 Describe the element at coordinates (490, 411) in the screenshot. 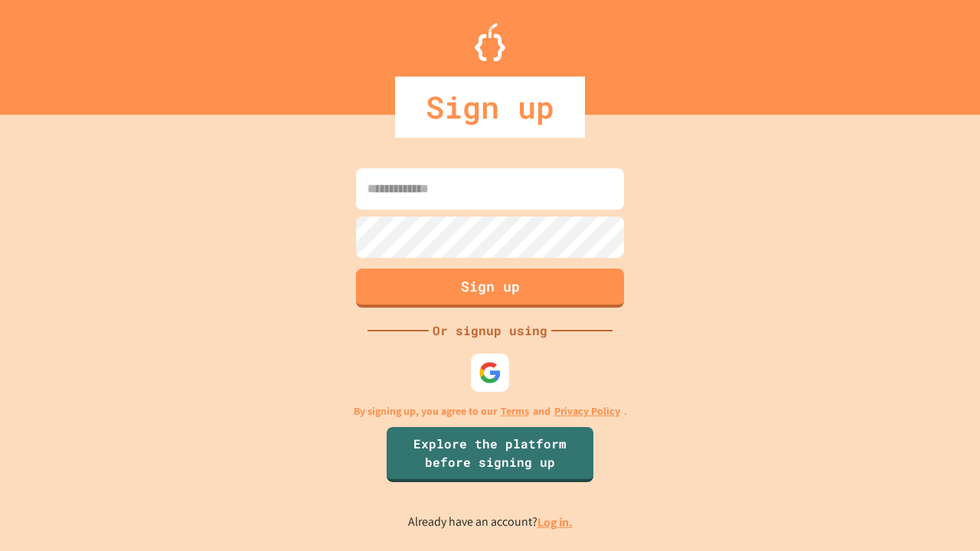

I see `p: By signing up, you agree to our and .` at that location.